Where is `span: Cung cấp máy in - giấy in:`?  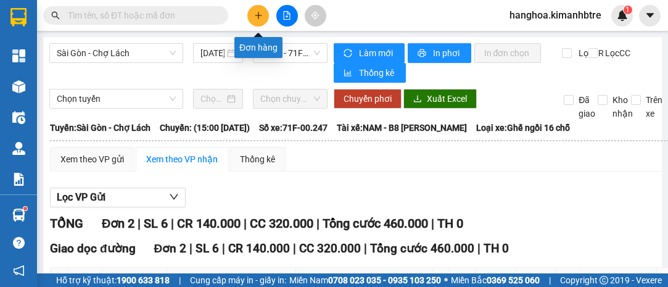 span: Cung cấp máy in - giấy in: is located at coordinates (238, 280).